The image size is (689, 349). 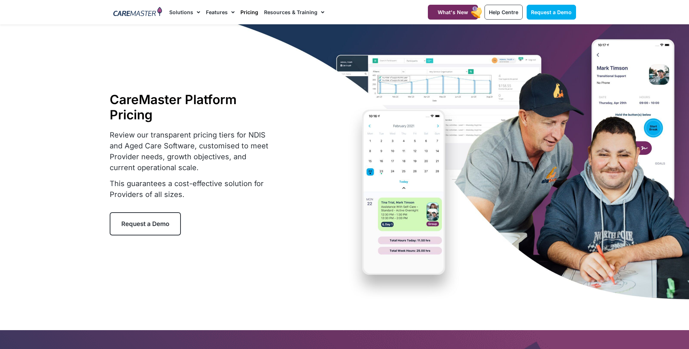 I want to click on p: This guarantees a cost-effective solution for Providers of all sizes., so click(x=191, y=189).